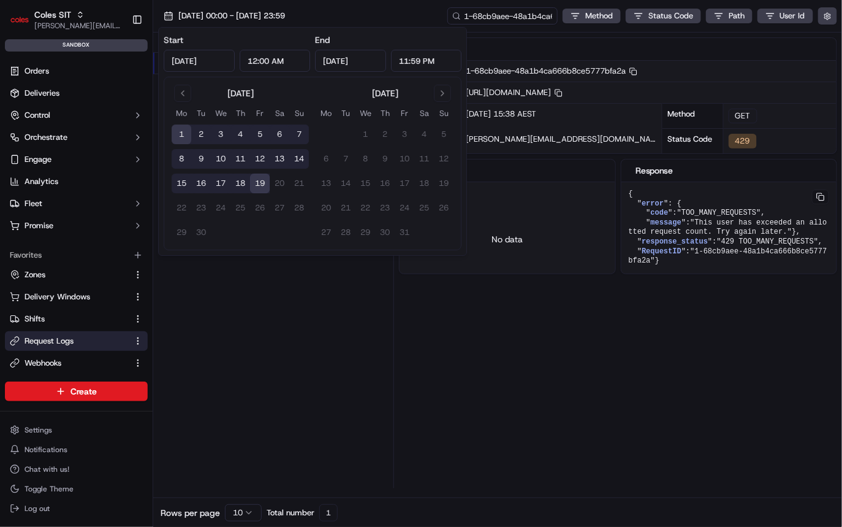 The width and height of the screenshot is (842, 527). What do you see at coordinates (76, 341) in the screenshot?
I see `button: Request Logs` at bounding box center [76, 341].